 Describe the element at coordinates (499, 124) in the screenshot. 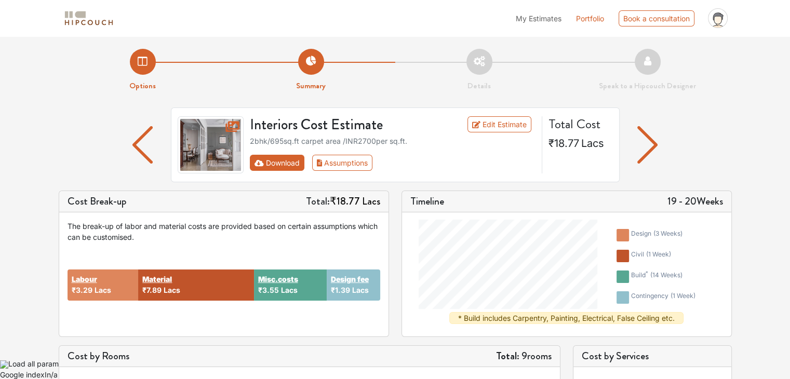

I see `a: Edit Estimate` at that location.